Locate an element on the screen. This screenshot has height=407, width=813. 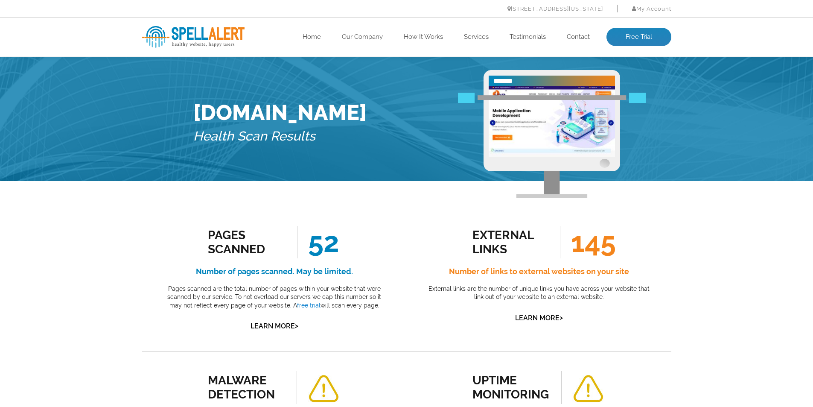
a: free trial is located at coordinates (309, 305).